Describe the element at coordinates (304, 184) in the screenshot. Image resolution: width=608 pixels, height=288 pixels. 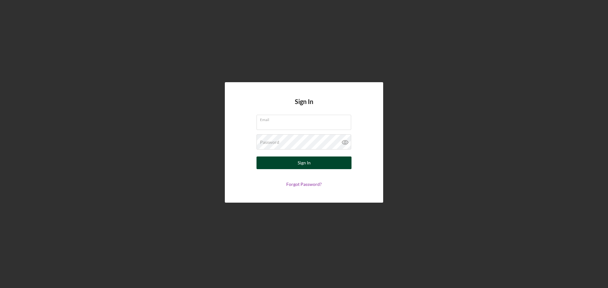
I see `a: Forgot Password?` at that location.